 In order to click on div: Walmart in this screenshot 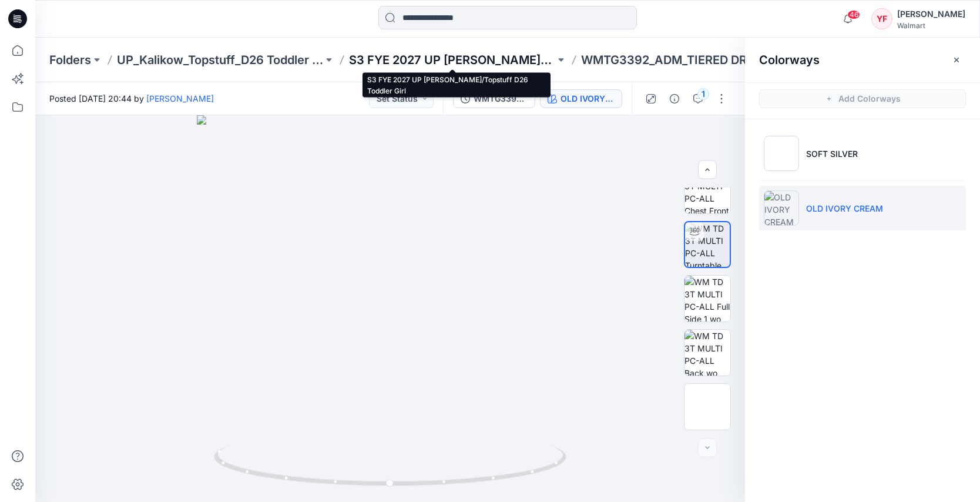, I will do `click(931, 25)`.